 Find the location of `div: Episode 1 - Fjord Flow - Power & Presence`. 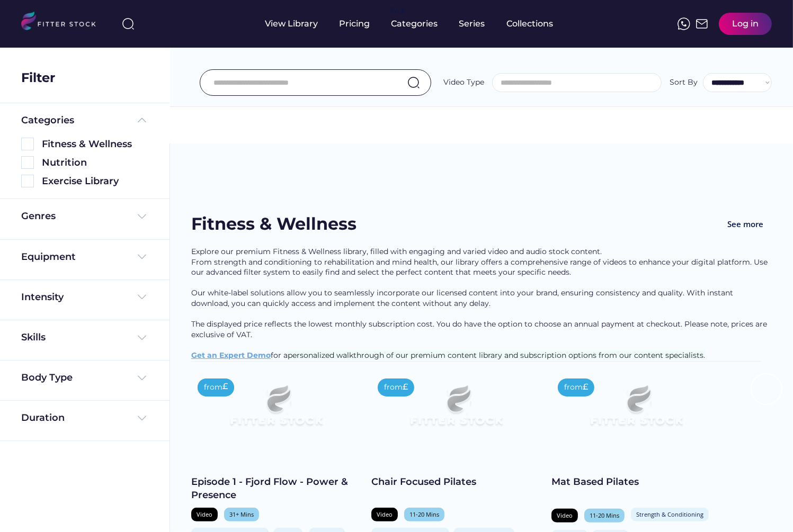

div: Episode 1 - Fjord Flow - Power & Presence is located at coordinates (276, 489).